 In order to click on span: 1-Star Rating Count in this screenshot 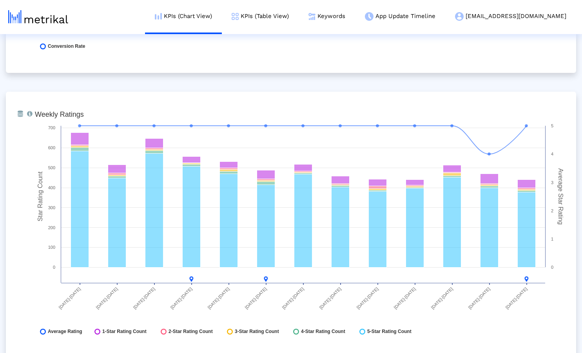, I will do `click(124, 332)`.